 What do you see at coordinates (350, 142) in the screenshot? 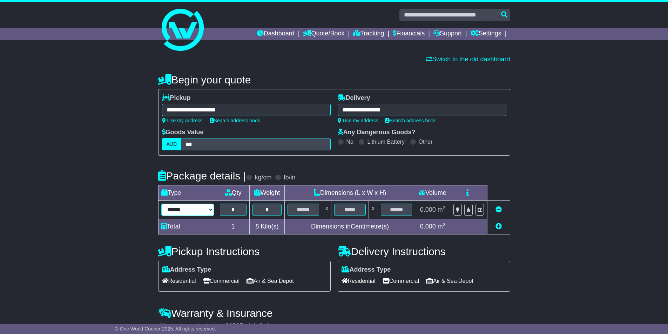
I see `label: No` at bounding box center [350, 142].